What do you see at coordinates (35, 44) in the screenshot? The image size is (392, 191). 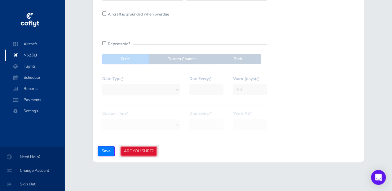 I see `span: Aircraft` at bounding box center [35, 44].